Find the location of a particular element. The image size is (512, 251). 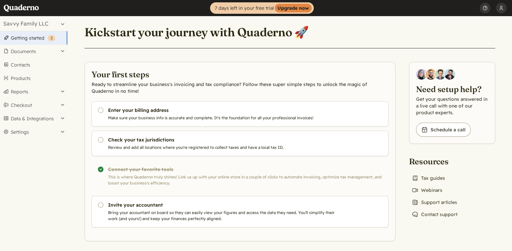

a: 7 days left in your free trialUpgrade now is located at coordinates (262, 8).